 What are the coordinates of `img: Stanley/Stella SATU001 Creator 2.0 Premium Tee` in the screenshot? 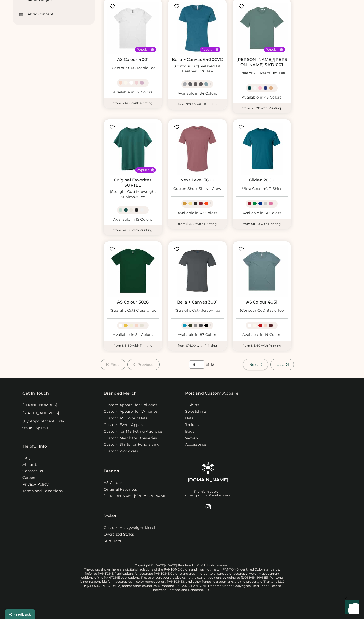 It's located at (262, 28).